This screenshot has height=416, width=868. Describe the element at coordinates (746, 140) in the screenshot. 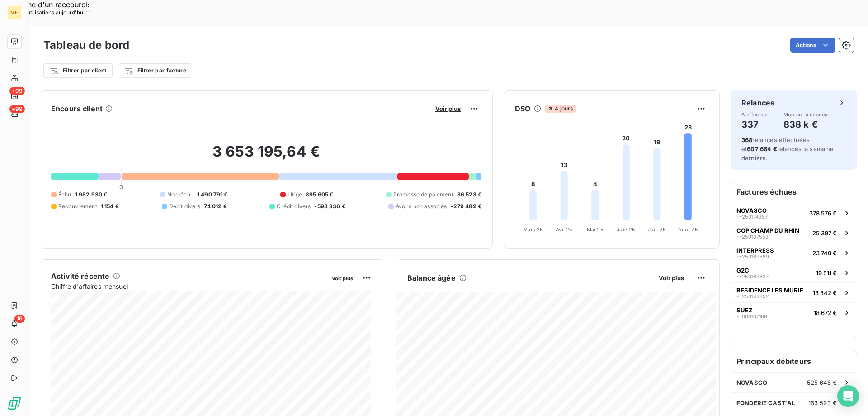

I see `span: 368` at that location.